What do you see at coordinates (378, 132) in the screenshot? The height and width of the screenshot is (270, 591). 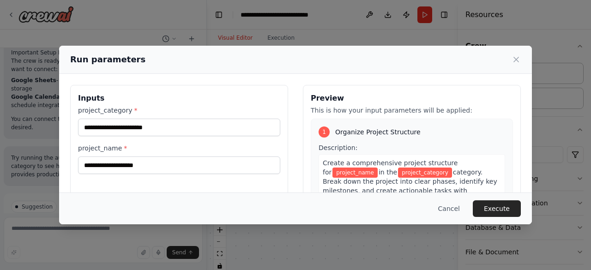 I see `span: Organize Project Structure` at bounding box center [378, 132].